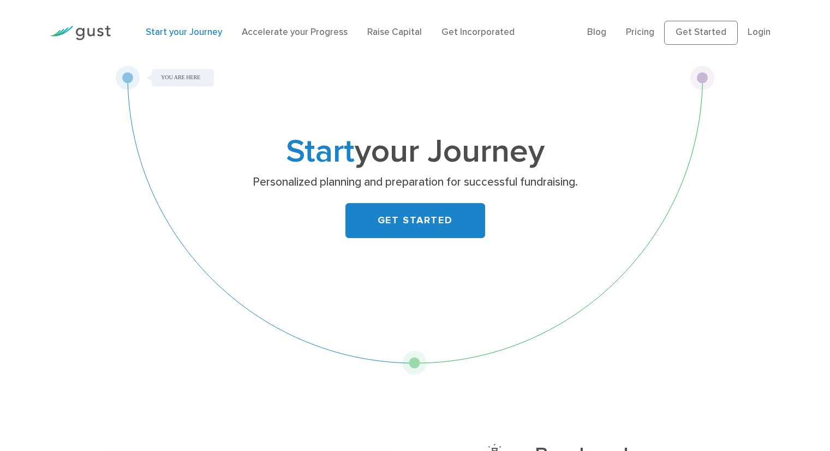 The width and height of the screenshot is (830, 451). I want to click on h1: your Journey, so click(415, 152).